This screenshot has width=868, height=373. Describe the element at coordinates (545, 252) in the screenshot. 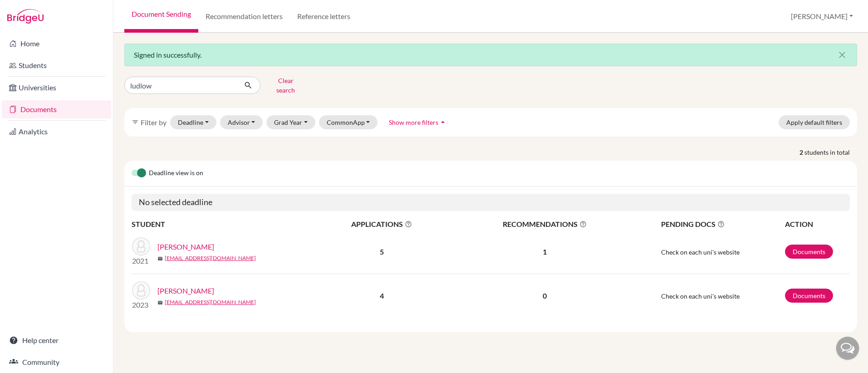

I see `p: 1` at that location.